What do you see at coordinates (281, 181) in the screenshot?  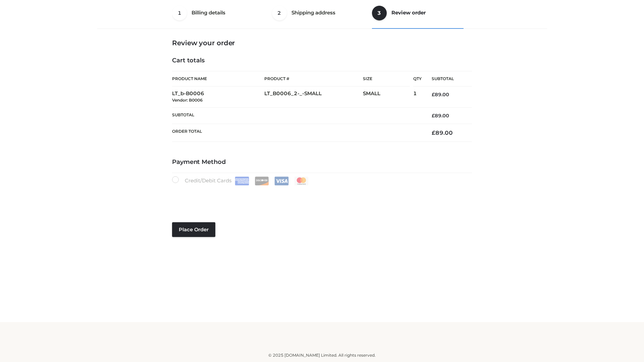 I see `img: Visa` at bounding box center [281, 181].